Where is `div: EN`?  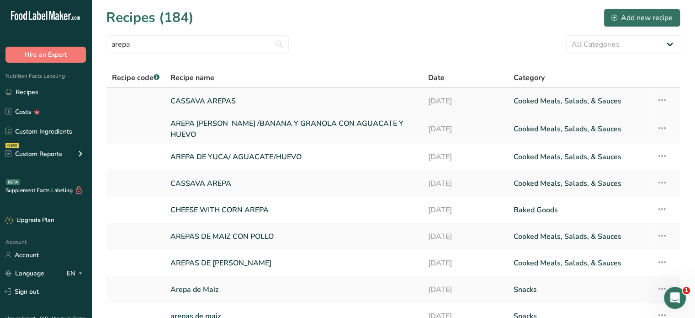
div: EN is located at coordinates (76, 273).